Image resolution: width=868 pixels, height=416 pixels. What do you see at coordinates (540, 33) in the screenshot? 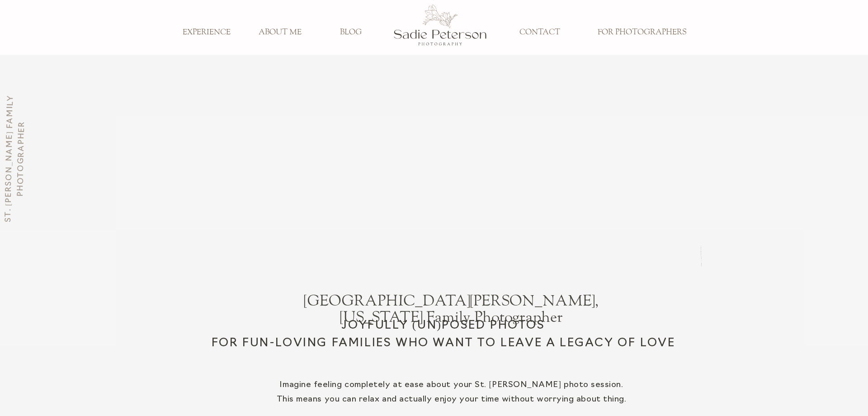
I see `a: CONTACT` at bounding box center [540, 33].